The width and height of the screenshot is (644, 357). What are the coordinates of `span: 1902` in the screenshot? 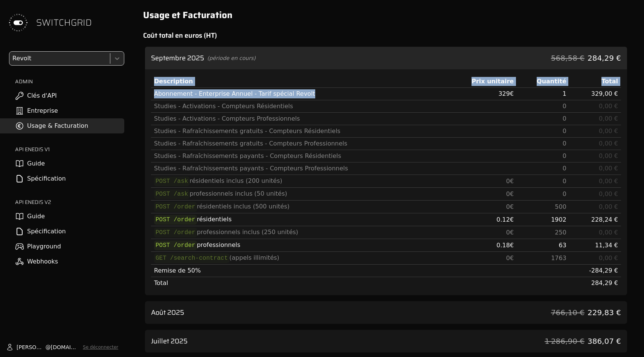 It's located at (558, 219).